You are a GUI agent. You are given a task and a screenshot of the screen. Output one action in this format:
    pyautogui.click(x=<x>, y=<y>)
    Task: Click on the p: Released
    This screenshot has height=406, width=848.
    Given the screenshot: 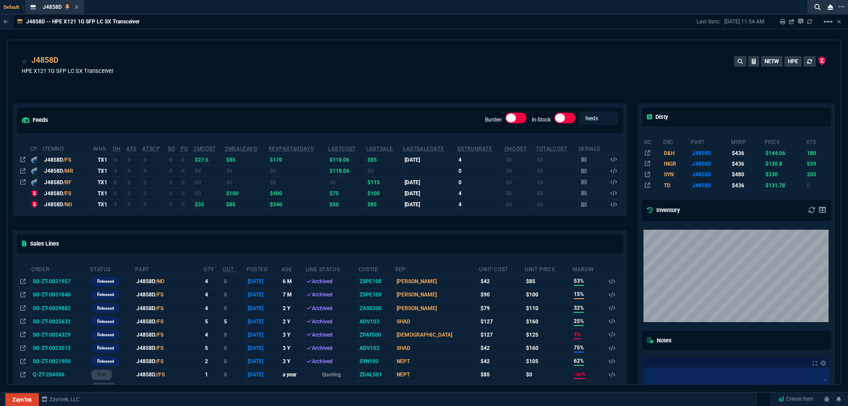 What is the action you would take?
    pyautogui.click(x=106, y=308)
    